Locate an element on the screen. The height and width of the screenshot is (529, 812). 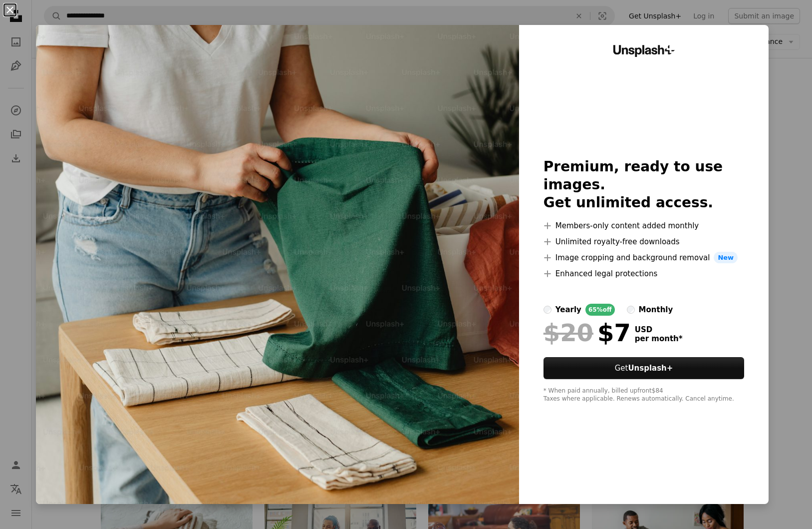
h2: Premium, ready to use images. Get unlimited access. is located at coordinates (644, 185).